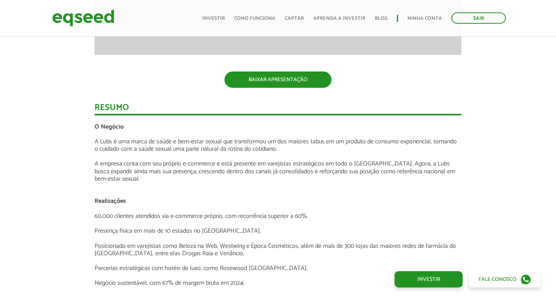  Describe the element at coordinates (505, 280) in the screenshot. I see `a: Fale conosco` at that location.